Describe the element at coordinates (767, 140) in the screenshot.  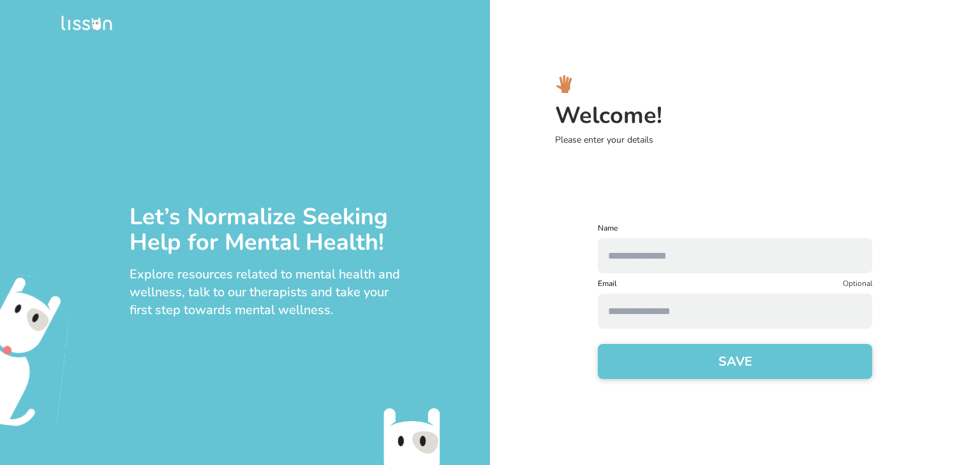
I see `p: Please enter your details` at that location.